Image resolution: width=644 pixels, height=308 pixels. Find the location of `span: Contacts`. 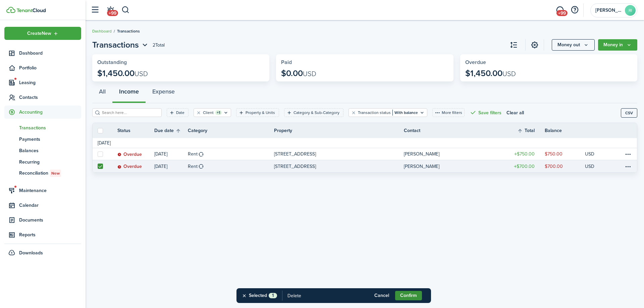

span: Contacts is located at coordinates (50, 97).